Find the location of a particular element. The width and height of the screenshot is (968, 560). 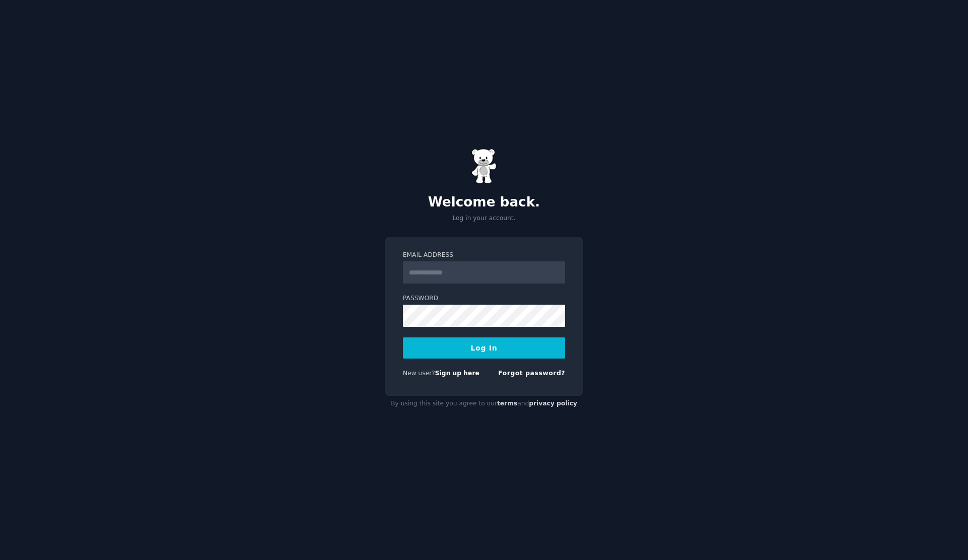

button: Log In is located at coordinates (484, 348).